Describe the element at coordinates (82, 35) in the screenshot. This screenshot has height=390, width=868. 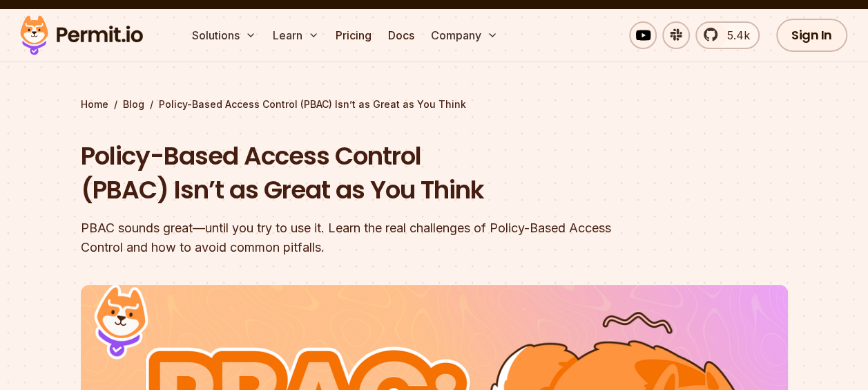
I see `img: Permit logo` at that location.